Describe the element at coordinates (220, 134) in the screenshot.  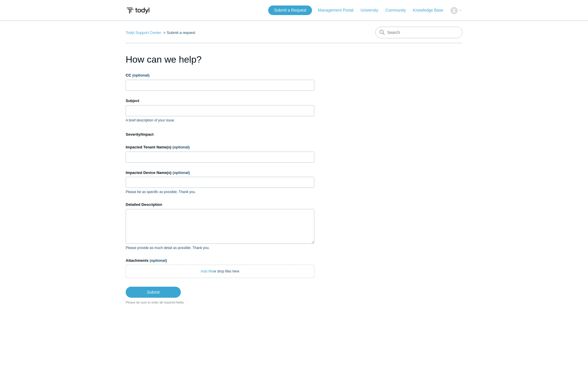
I see `label: Severity/Impact` at that location.